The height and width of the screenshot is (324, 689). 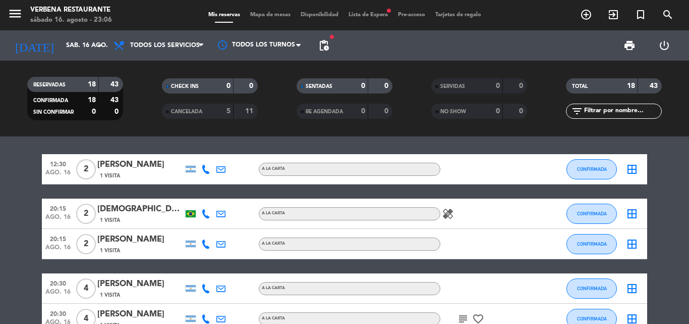 What do you see at coordinates (165, 45) in the screenshot?
I see `span: Todos los servicios` at bounding box center [165, 45].